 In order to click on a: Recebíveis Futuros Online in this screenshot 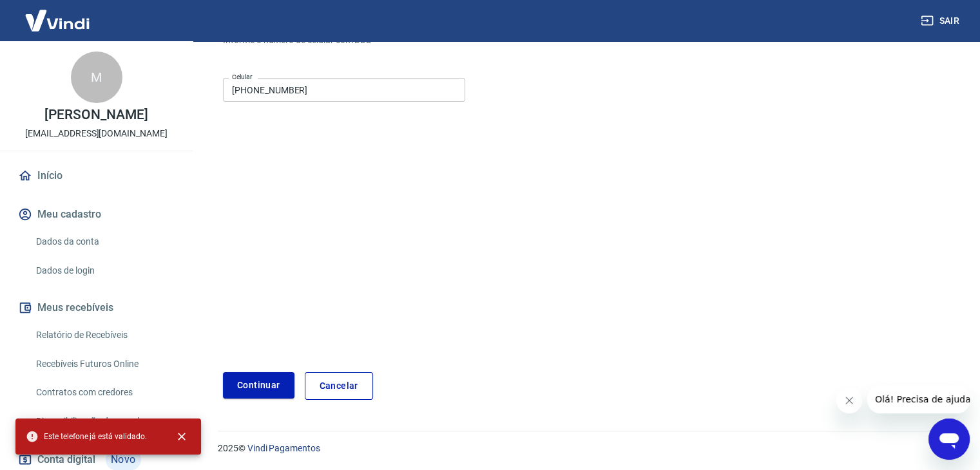, I will do `click(104, 364)`.